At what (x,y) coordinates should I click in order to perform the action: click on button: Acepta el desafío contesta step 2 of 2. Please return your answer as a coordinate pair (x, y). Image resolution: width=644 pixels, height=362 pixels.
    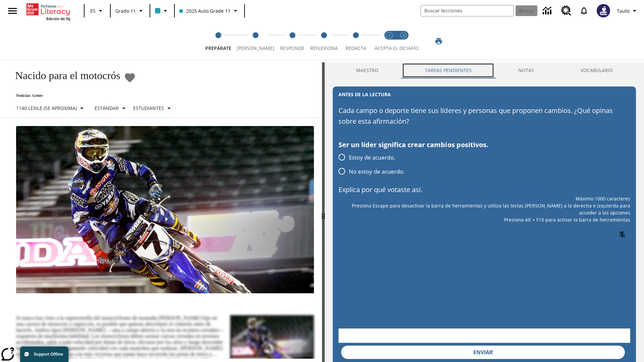
    Looking at the image, I should click on (403, 41).